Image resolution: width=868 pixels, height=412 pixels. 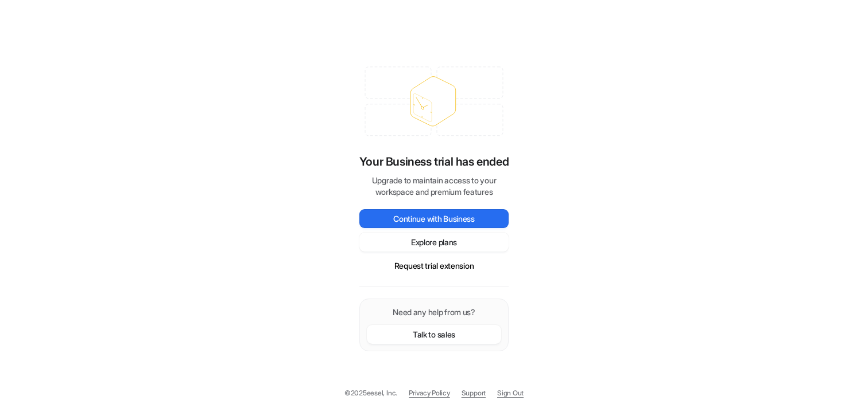 I want to click on button: Talk to sales, so click(x=434, y=335).